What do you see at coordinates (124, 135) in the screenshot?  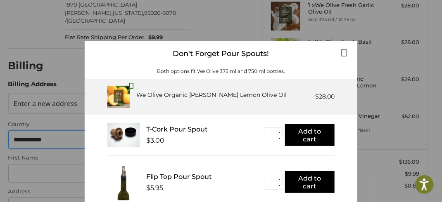 I see `img: T_Cork__22625.1711686153.233.225.jpg` at bounding box center [124, 135].